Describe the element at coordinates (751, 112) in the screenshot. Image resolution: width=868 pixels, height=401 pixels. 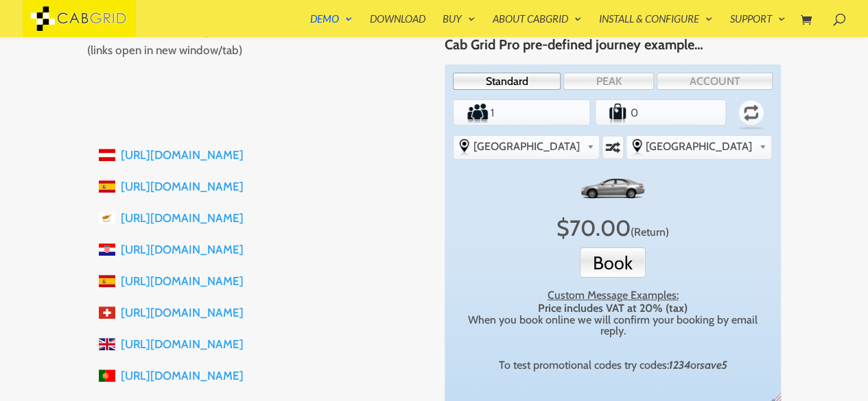
I see `label: Return` at that location.